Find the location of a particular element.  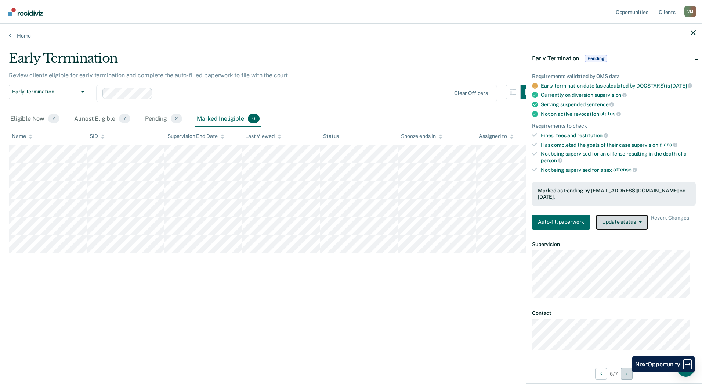

span: supervision is located at coordinates (611, 95).